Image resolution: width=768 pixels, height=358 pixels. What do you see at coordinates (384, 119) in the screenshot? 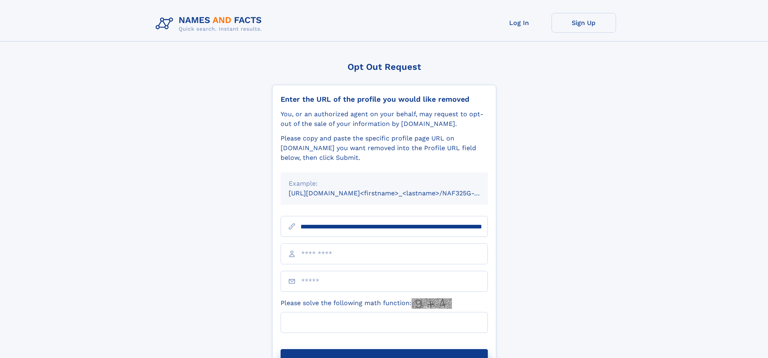
I see `div: You, or an authorized agent on your behalf, may request to opt-out of the sale of your informatio...` at bounding box center [384, 119].